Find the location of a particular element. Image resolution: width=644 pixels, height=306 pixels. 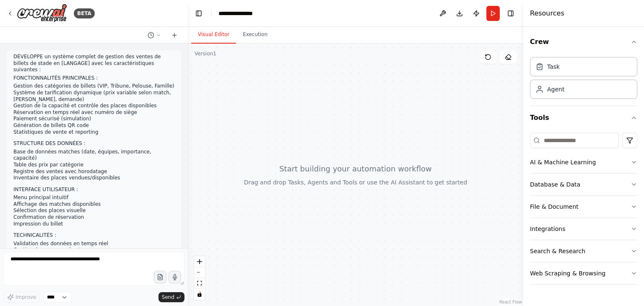

li: Menu principal intuitif is located at coordinates (94, 198).